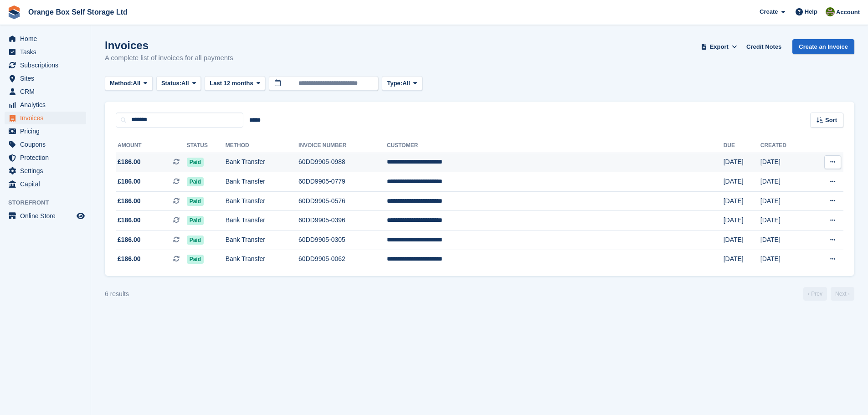  I want to click on span: Create, so click(769, 12).